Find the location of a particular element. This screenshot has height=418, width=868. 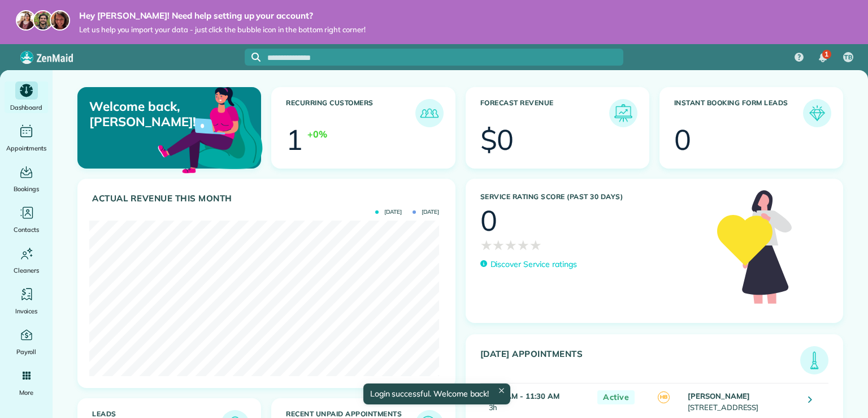

a: Cleaners is located at coordinates (26, 260).